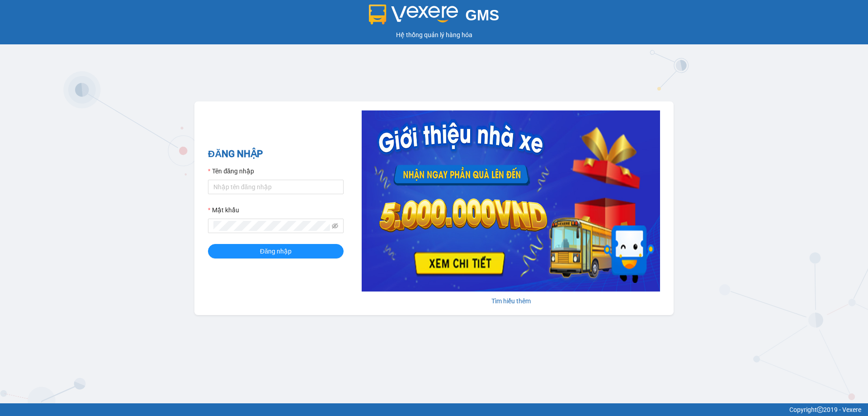 Image resolution: width=868 pixels, height=416 pixels. What do you see at coordinates (223, 210) in the screenshot?
I see `label: Mật khẩu` at bounding box center [223, 210].